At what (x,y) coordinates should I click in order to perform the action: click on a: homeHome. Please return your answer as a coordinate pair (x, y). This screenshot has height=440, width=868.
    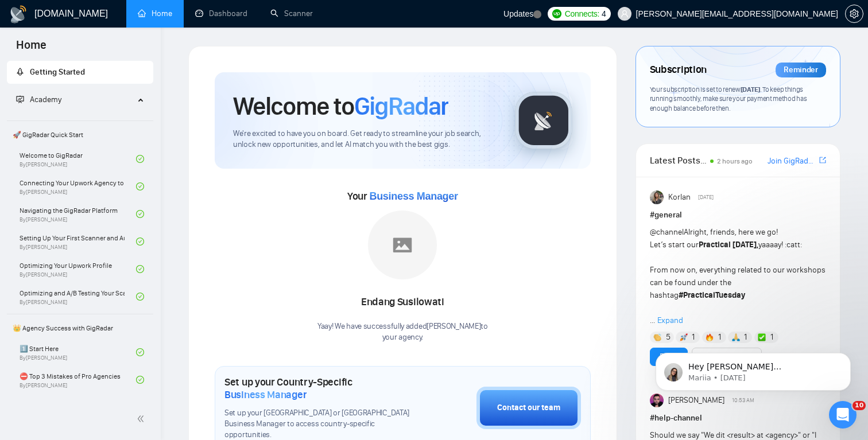
    Looking at the image, I should click on (155, 13).